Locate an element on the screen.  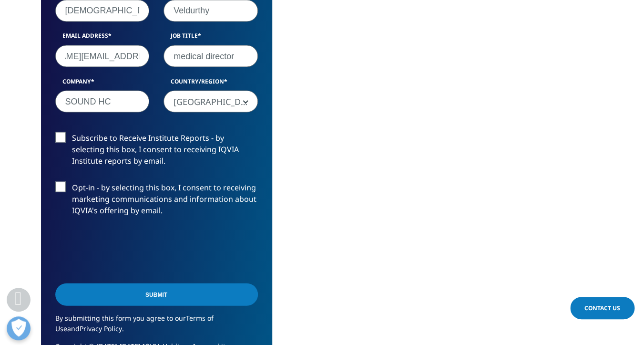
input: Submit is located at coordinates (156, 294).